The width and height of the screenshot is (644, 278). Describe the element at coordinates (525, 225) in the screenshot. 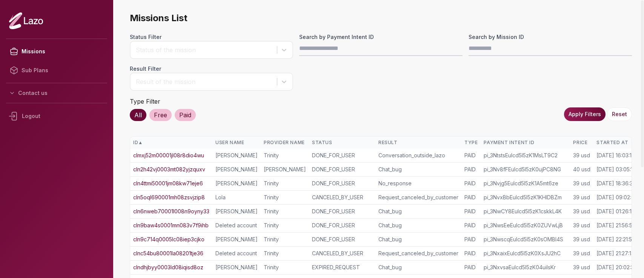

I see `div: pi_3NwsEeEulcd5I5zK0ZUVwLjB` at that location.